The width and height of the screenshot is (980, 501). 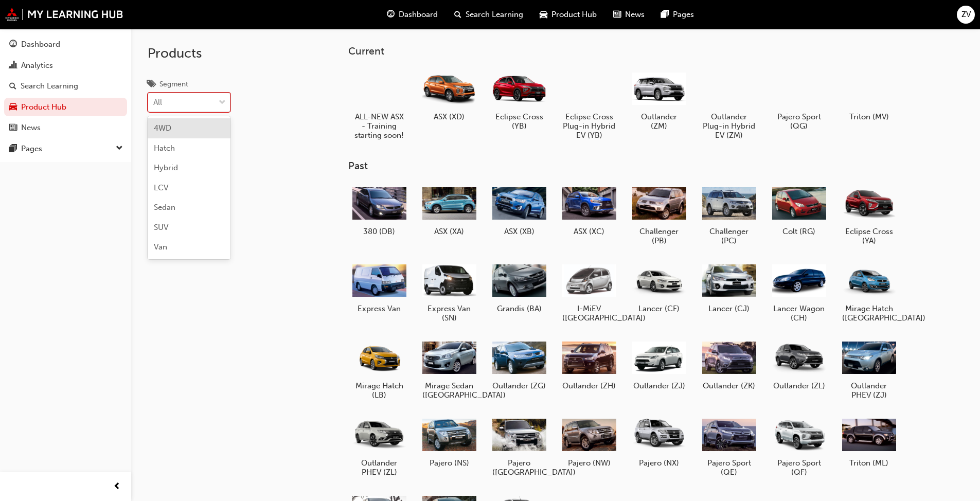 What do you see at coordinates (869, 463) in the screenshot?
I see `h5: Triton (ML)` at bounding box center [869, 463].